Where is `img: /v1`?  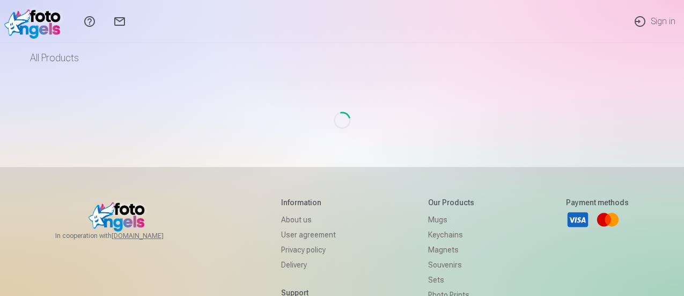
img: /v1 is located at coordinates (35, 21).